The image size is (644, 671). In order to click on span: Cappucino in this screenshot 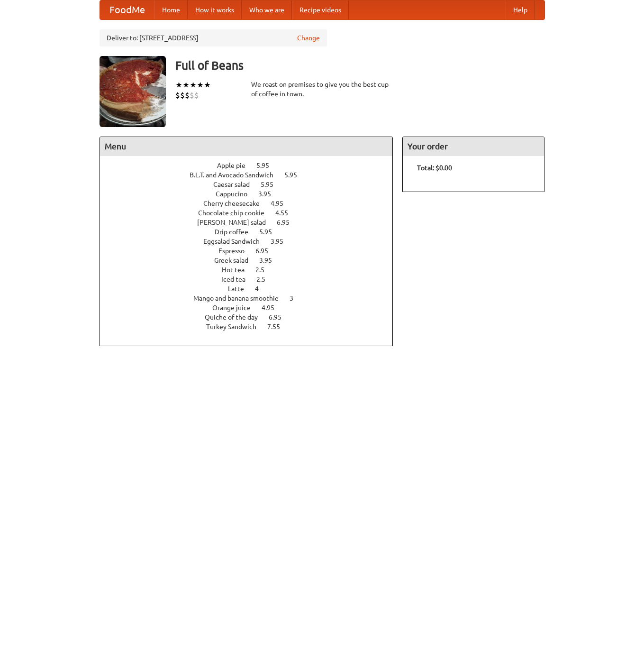, I will do `click(236, 193)`.